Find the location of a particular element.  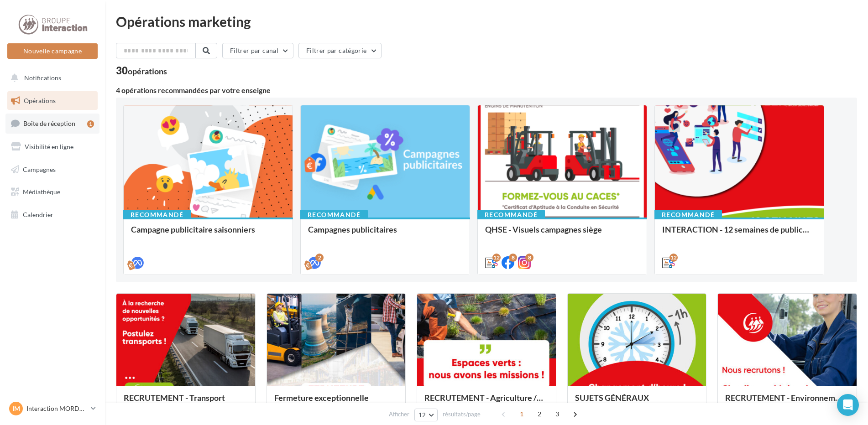

span: Visibilité en ligne is located at coordinates (49, 146).